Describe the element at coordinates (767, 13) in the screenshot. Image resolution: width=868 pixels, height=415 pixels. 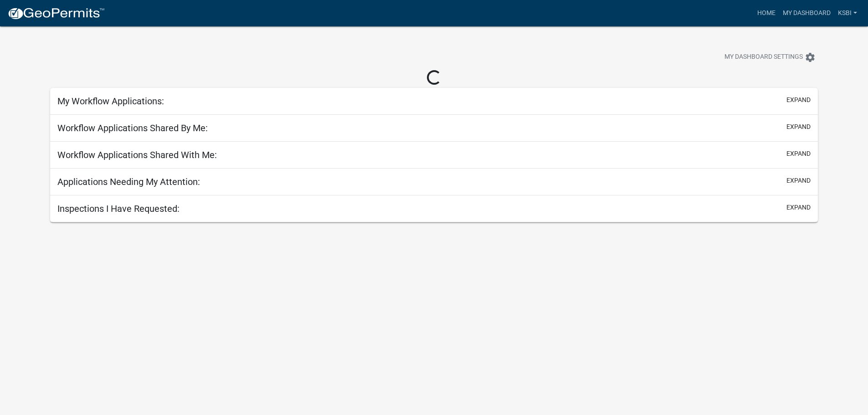
I see `a: Home` at that location.